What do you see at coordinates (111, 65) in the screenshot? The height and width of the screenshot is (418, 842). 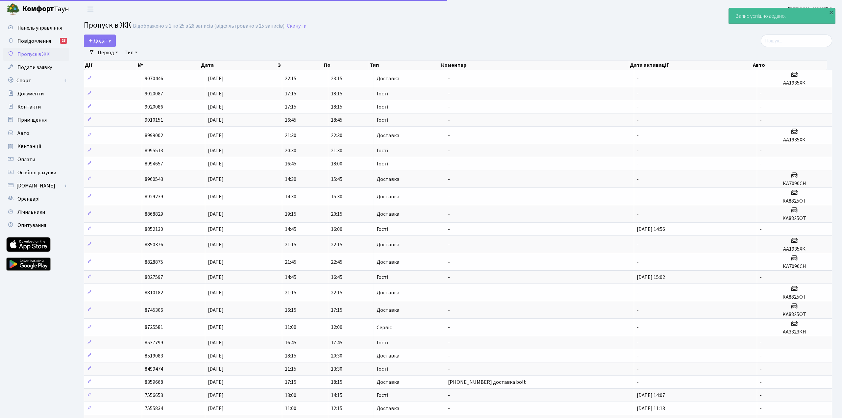 I see `th: Дії` at bounding box center [111, 65].